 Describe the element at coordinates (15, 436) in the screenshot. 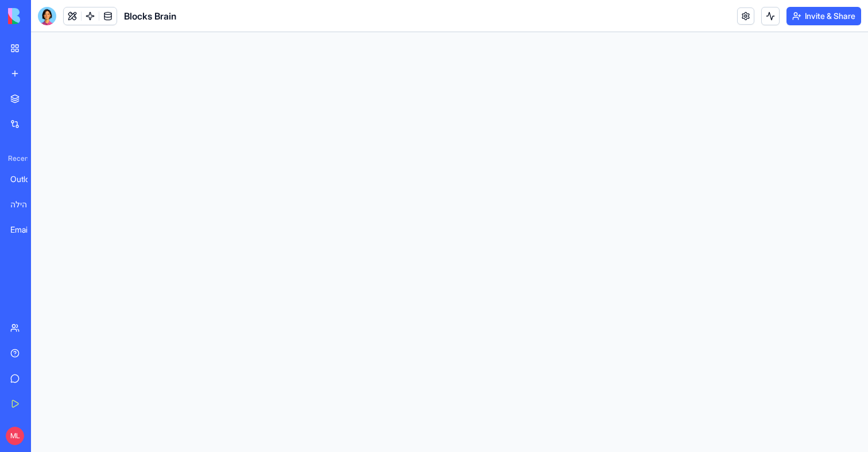

I see `span: ML` at that location.